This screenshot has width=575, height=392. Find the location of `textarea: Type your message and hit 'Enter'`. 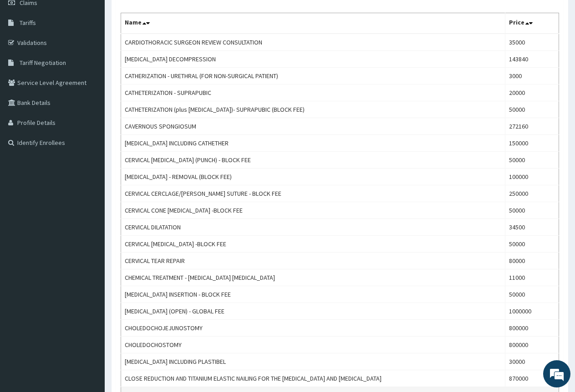

textarea: Type your message and hit 'Enter' is located at coordinates (89, 264).